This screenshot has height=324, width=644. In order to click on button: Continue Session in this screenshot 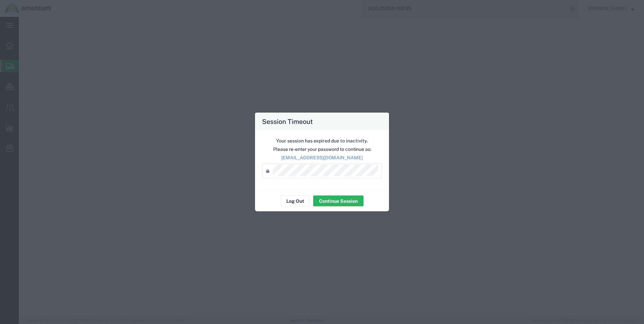, I will do `click(338, 201)`.